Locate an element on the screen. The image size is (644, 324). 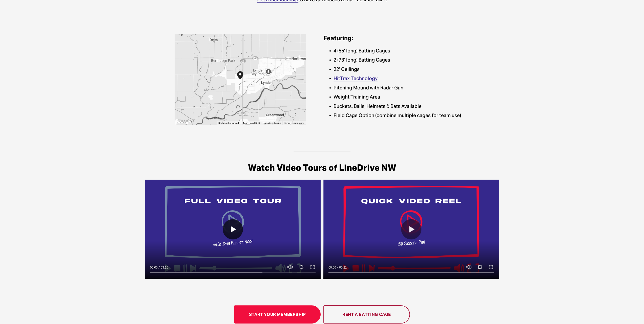
a: Start Your Membership is located at coordinates (278, 314).